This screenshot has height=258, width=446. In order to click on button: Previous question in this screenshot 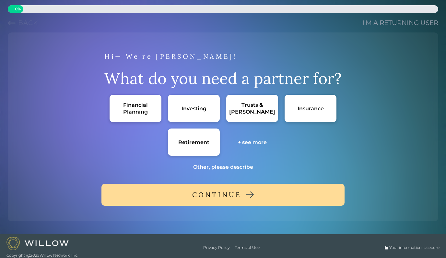, I will do `click(23, 23)`.